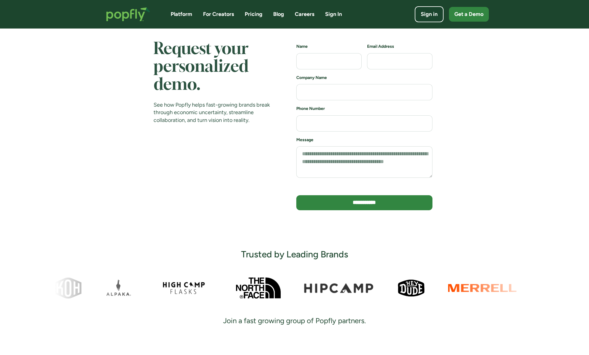 Image resolution: width=589 pixels, height=355 pixels. What do you see at coordinates (295, 254) in the screenshot?
I see `h3: Trusted by Leading Brands` at bounding box center [295, 254].